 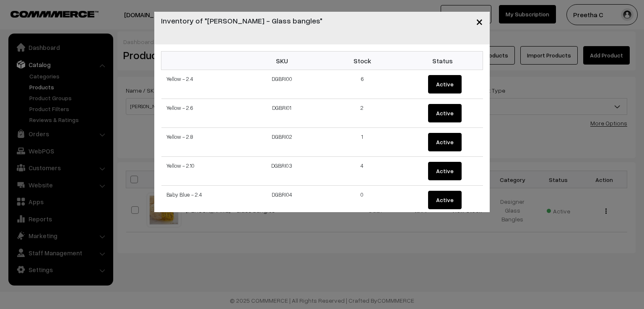 I want to click on td: 6, so click(x=362, y=84).